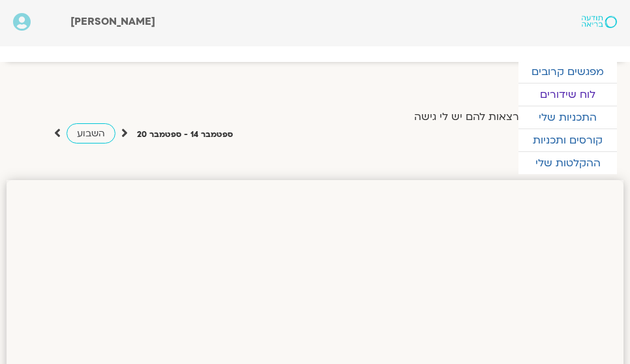  Describe the element at coordinates (567, 72) in the screenshot. I see `a: מפגשים קרובים` at that location.